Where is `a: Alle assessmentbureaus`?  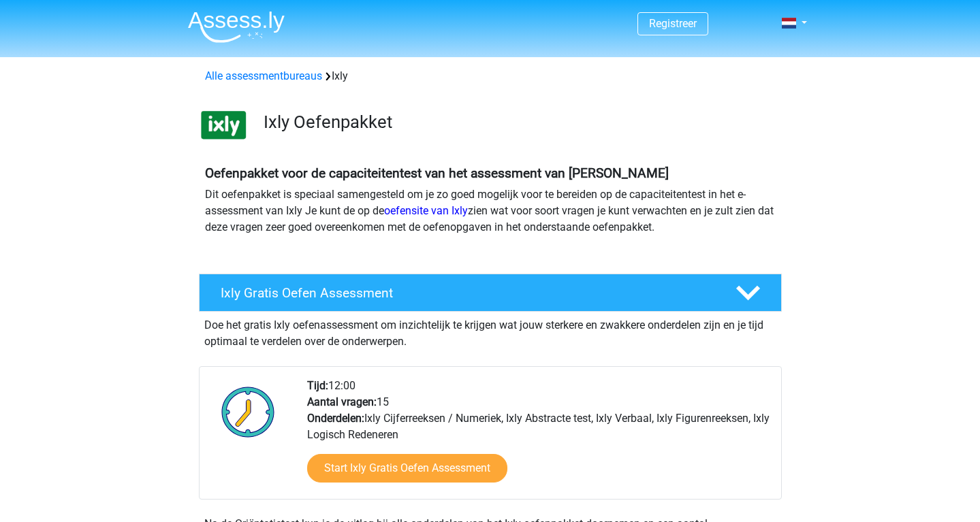
a: Alle assessmentbureaus is located at coordinates (264, 76).